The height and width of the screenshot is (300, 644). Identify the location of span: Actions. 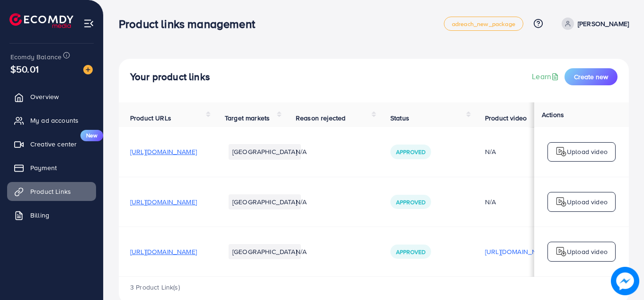
(553, 115).